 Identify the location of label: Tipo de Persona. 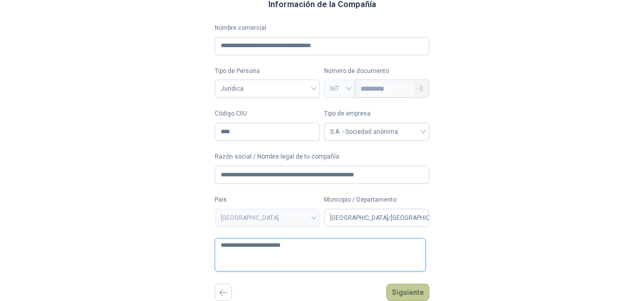
(268, 71).